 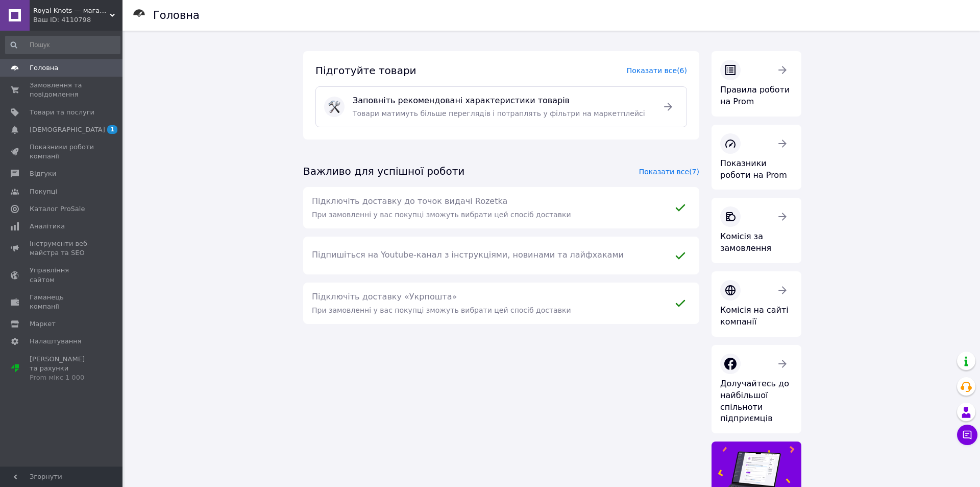 I want to click on span: Каталог ProSale, so click(x=57, y=209).